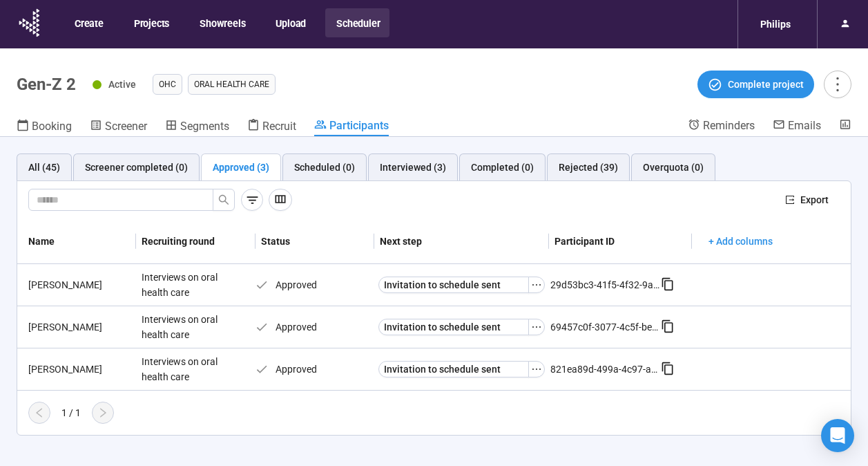 The height and width of the screenshot is (466, 868). Describe the element at coordinates (103, 412) in the screenshot. I see `span: right` at that location.